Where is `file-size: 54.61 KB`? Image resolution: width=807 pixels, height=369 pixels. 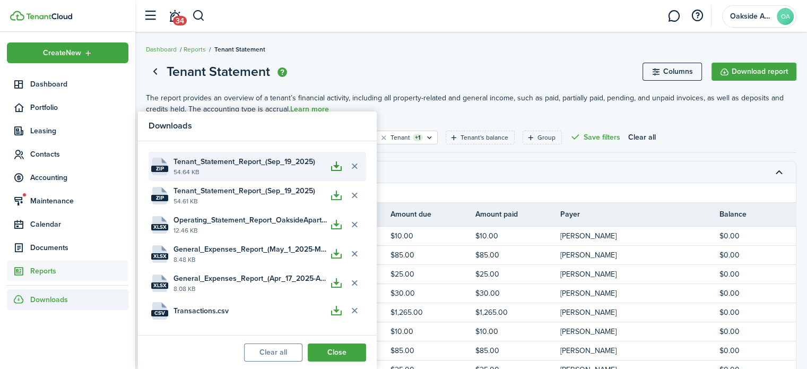
file-size: 54.61 KB is located at coordinates (251, 201).